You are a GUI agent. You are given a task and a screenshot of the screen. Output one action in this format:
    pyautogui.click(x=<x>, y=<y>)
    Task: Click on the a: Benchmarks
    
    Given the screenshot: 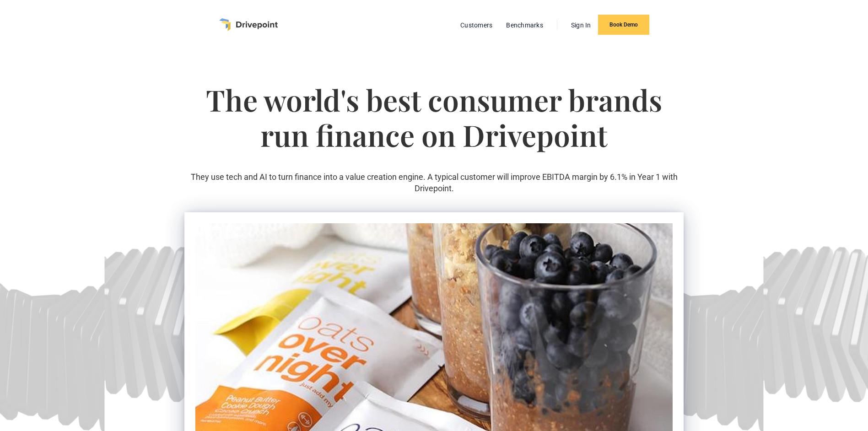 What is the action you would take?
    pyautogui.click(x=525, y=25)
    